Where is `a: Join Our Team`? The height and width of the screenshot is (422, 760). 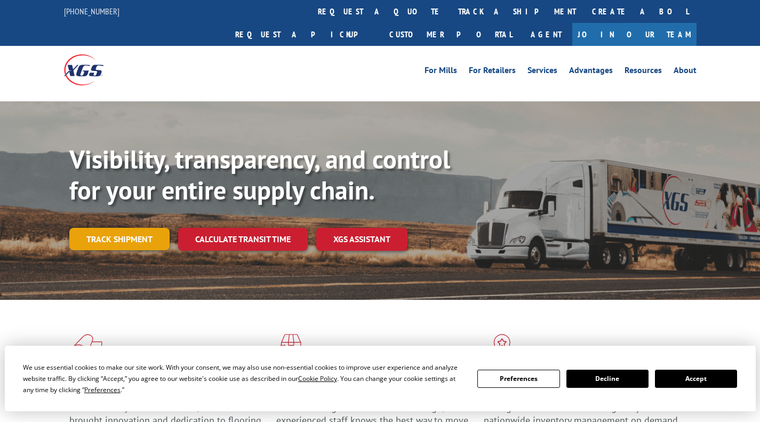
a: Join Our Team is located at coordinates (634, 34).